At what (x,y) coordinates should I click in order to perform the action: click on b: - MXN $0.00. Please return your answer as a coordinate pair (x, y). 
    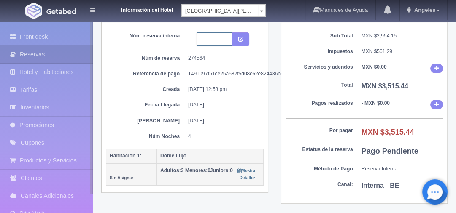
    Looking at the image, I should click on (375, 103).